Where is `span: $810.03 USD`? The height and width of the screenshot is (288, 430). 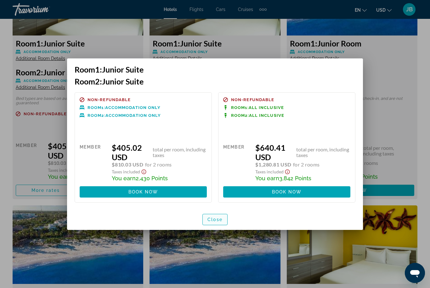 span: $810.03 USD is located at coordinates (127, 165).